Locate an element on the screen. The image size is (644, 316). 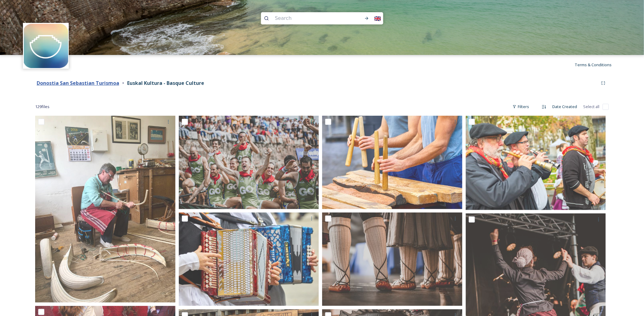
strong: Donostia San Sebastian Turismoa is located at coordinates (78, 83).